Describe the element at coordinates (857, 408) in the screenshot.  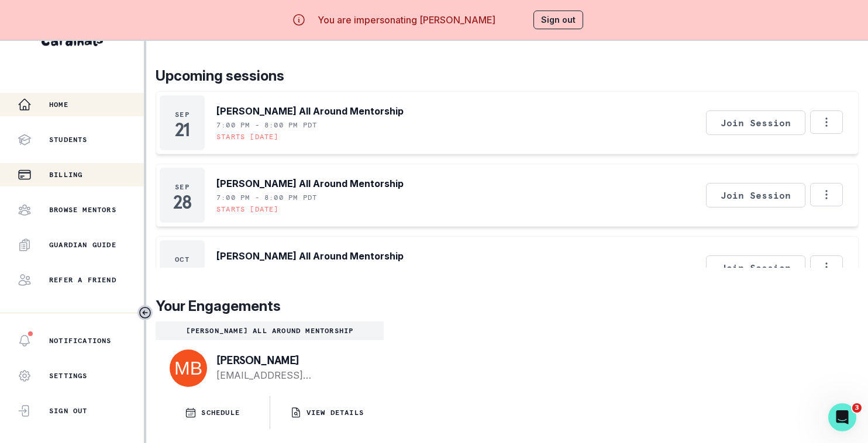
I see `span: 3` at that location.